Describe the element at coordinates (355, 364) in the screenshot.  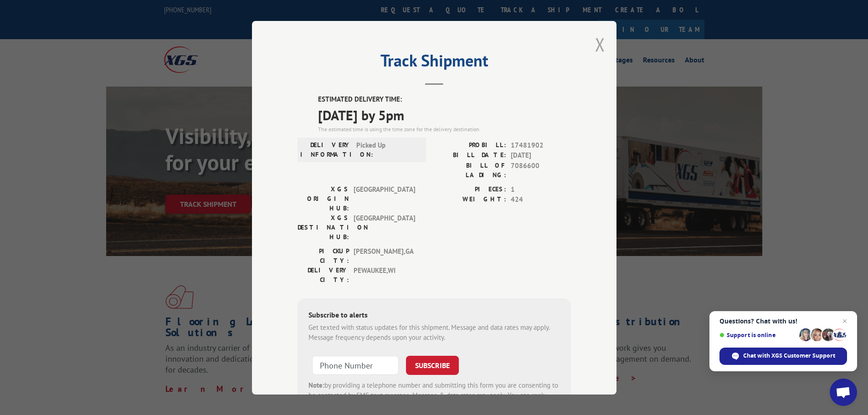
I see `input: Phone Number` at that location.